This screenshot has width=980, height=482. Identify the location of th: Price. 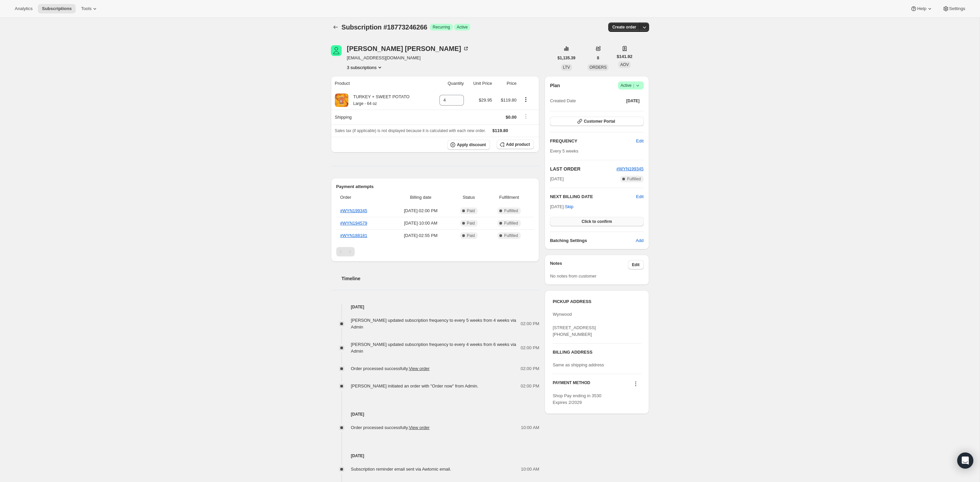
(506, 84).